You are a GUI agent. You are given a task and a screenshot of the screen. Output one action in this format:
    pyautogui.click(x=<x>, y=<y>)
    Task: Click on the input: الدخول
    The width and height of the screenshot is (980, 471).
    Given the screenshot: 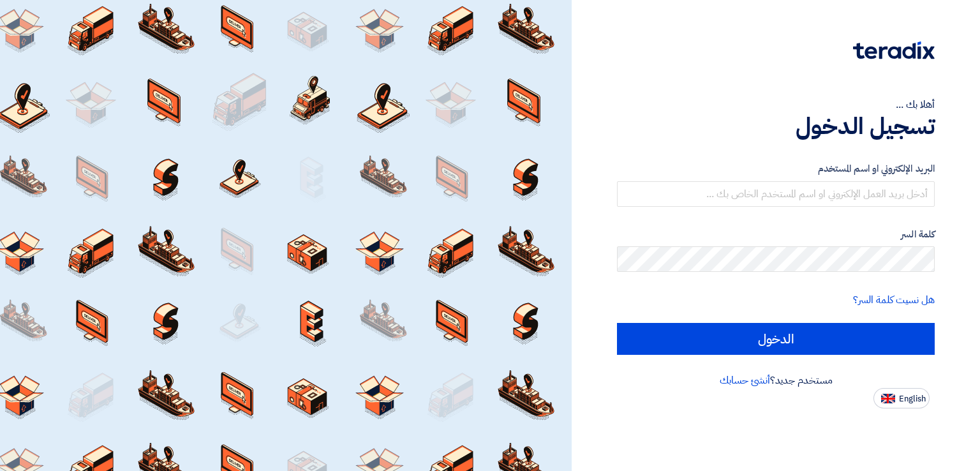 What is the action you would take?
    pyautogui.click(x=776, y=339)
    